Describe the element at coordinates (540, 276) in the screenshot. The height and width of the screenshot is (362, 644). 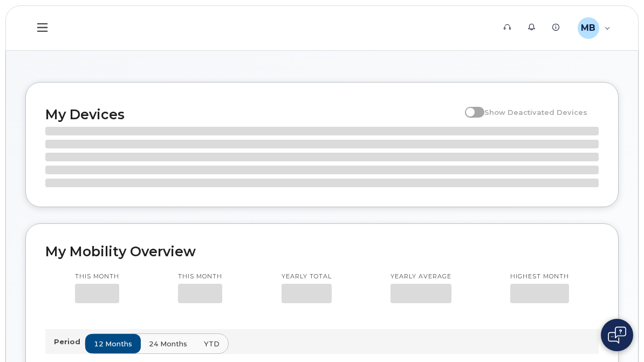
I see `p: Highest month` at that location.